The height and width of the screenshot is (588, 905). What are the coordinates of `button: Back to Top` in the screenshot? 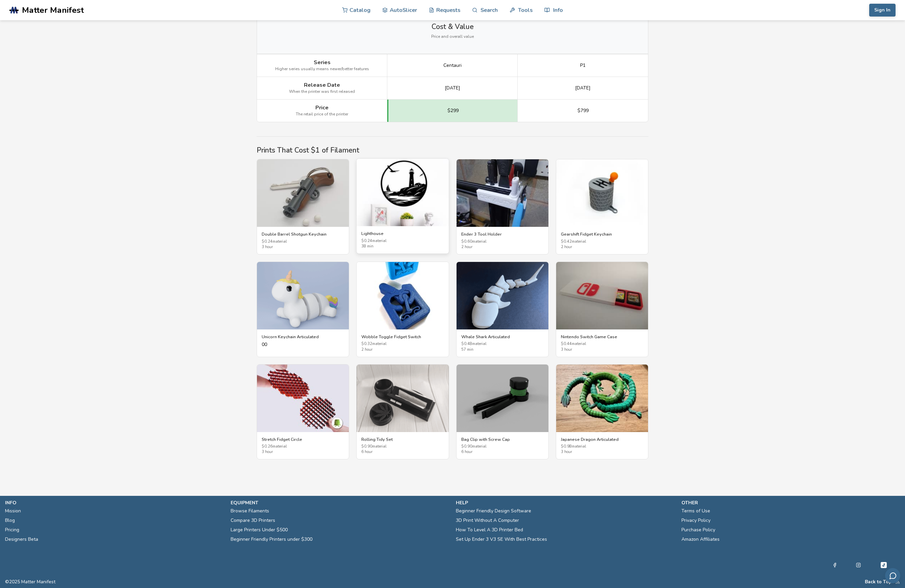 It's located at (879, 582).